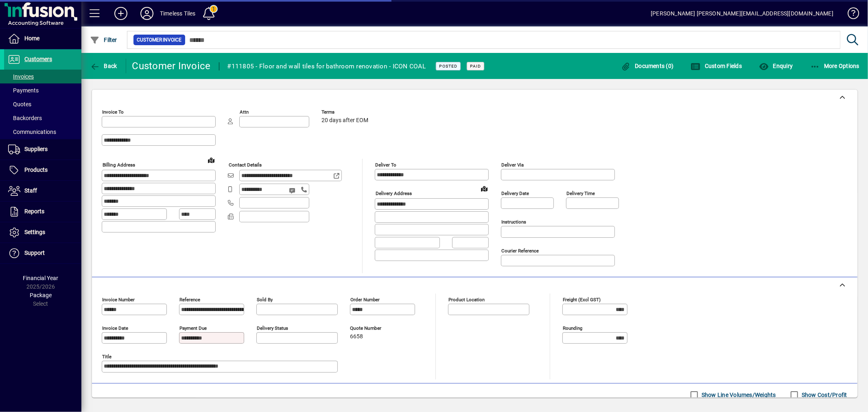 This screenshot has height=412, width=868. Describe the element at coordinates (272, 328) in the screenshot. I see `mat-label: Delivery status` at that location.